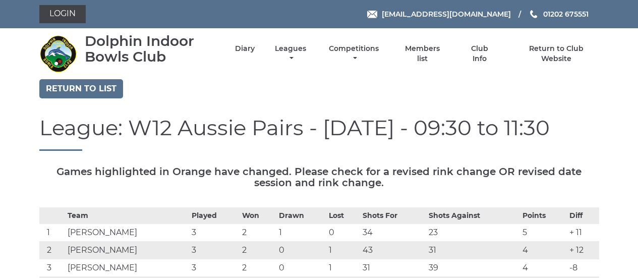 Image resolution: width=638 pixels, height=278 pixels. What do you see at coordinates (319, 177) in the screenshot?
I see `h5: Games highlighted in Orange have changed. Please check for a revised rink change OR revised date ...` at bounding box center [319, 177].